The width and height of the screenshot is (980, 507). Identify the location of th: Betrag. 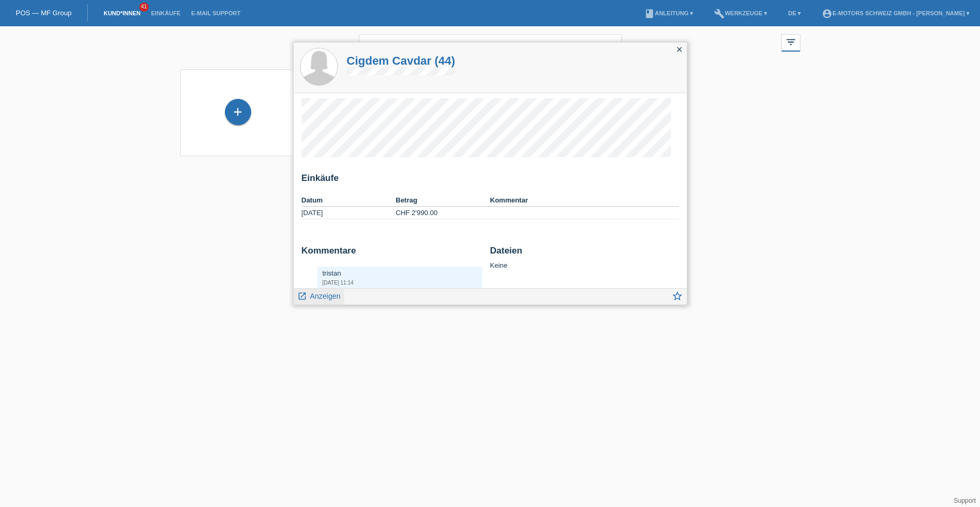
(443, 200).